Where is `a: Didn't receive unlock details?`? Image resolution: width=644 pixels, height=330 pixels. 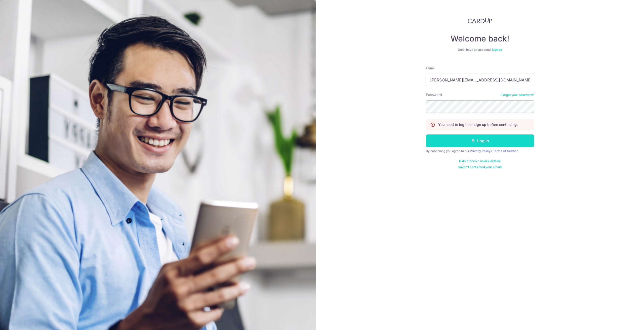
a: Didn't receive unlock details? is located at coordinates (480, 161).